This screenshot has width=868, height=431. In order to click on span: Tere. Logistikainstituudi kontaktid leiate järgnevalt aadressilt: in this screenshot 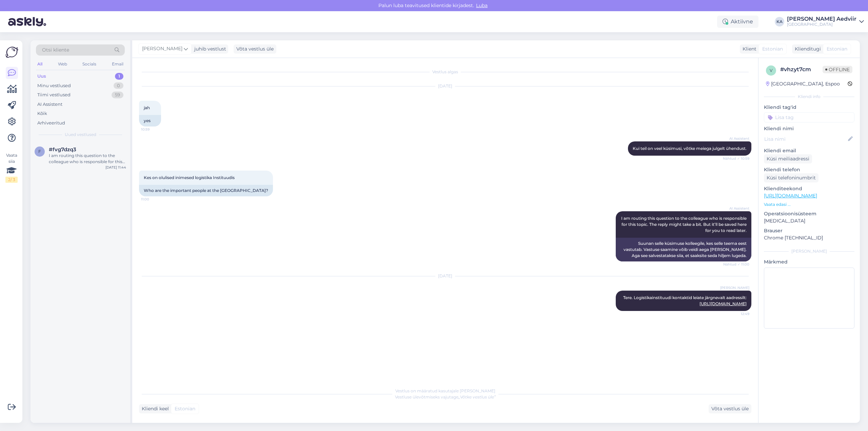, I will do `click(684, 301)`.